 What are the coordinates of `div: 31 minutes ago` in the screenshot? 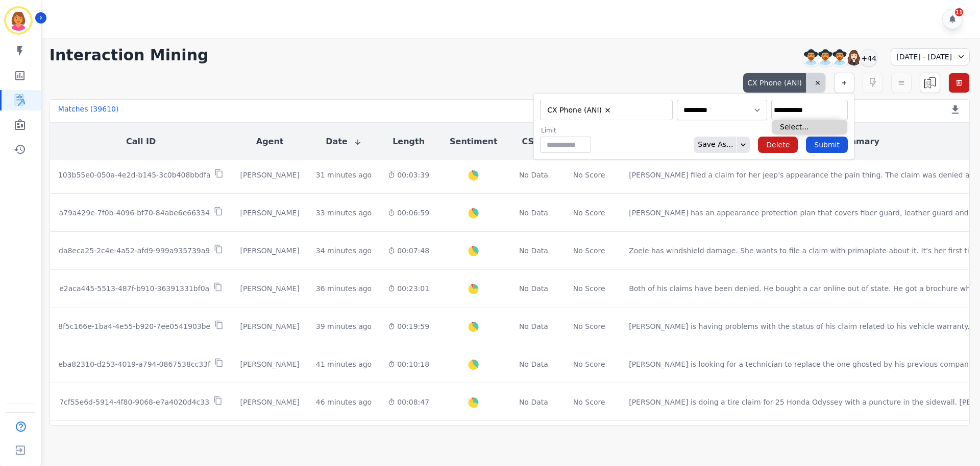 It's located at (344, 175).